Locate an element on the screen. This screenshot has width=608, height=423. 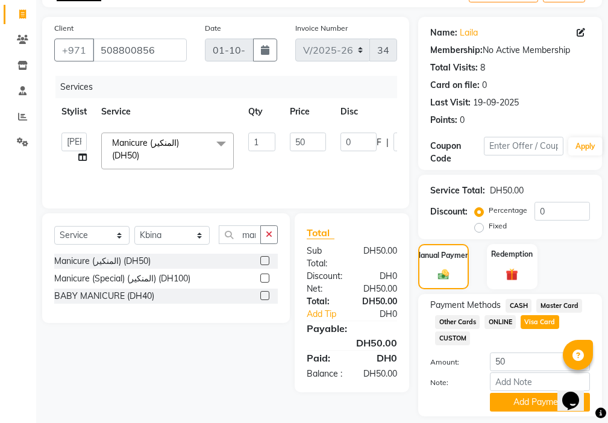
div: Name: is located at coordinates (443, 33).